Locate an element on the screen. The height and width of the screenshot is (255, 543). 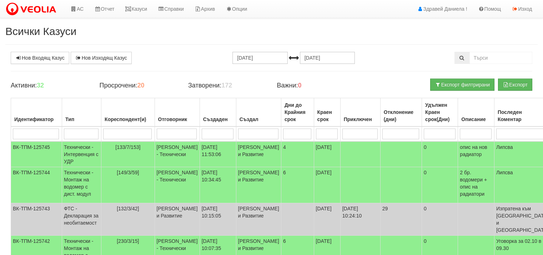
div: Краен срок is located at coordinates (327, 116).